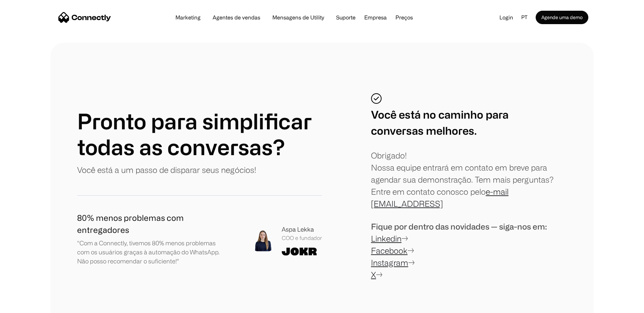 This screenshot has width=644, height=313. What do you see at coordinates (346, 18) in the screenshot?
I see `a: Suporte` at bounding box center [346, 18].